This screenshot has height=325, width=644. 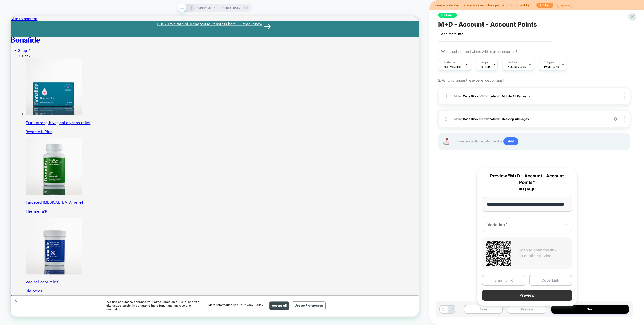 What do you see at coordinates (615, 119) in the screenshot?
I see `img: crossed eye` at bounding box center [615, 119].